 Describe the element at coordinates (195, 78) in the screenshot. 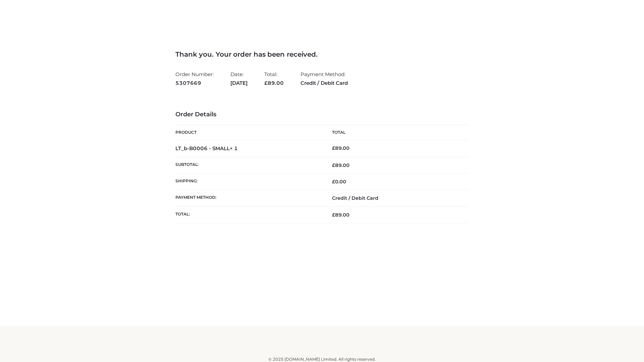

I see `li: Order Number:` at that location.